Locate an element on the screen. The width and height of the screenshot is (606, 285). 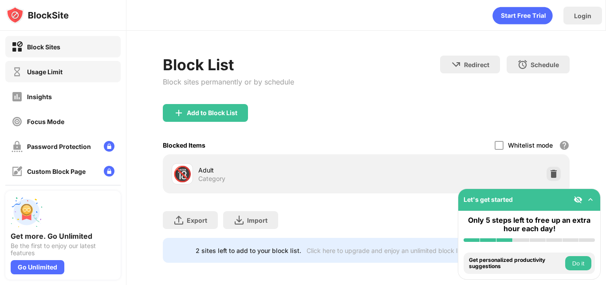
div: Only 5 steps left to free up an extra hour each day! is located at coordinates (530, 224).